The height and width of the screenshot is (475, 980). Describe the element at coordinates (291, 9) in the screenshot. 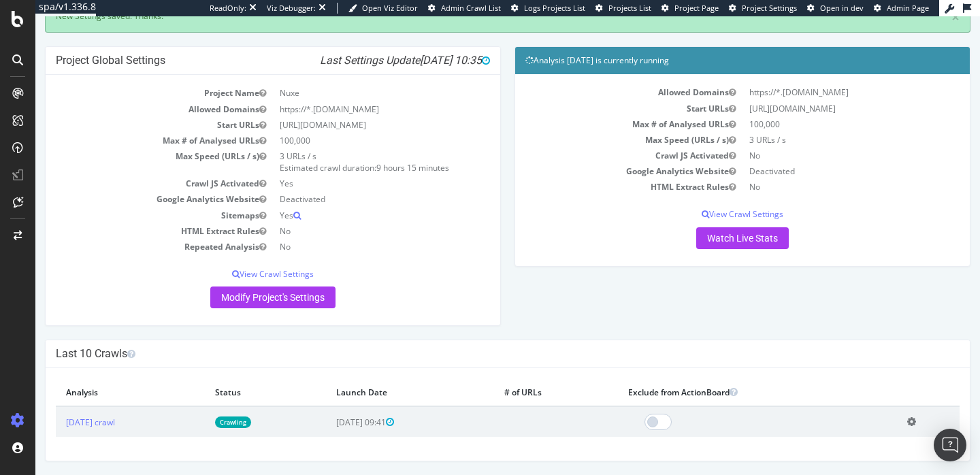

I see `div: Viz Debugger:` at that location.